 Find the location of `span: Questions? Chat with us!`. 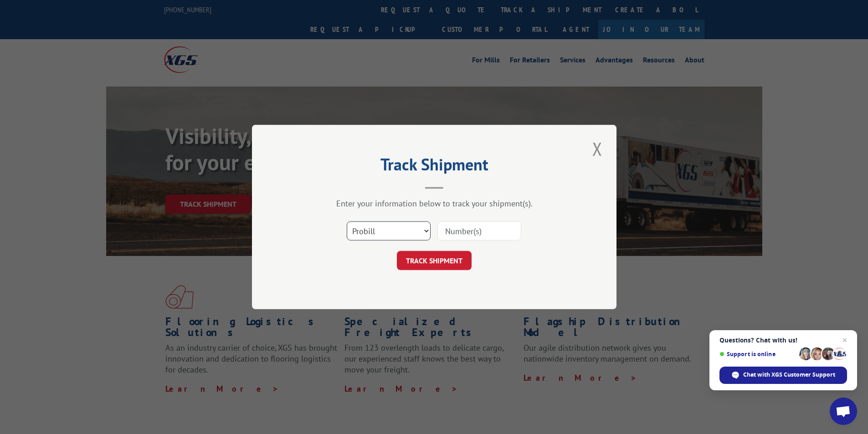

span: Questions? Chat with us! is located at coordinates (783, 340).